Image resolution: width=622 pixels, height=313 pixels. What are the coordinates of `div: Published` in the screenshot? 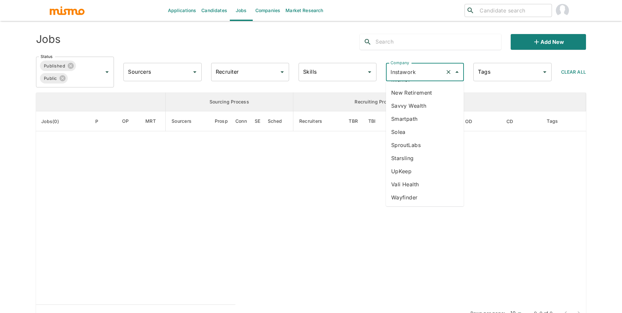 It's located at (58, 66).